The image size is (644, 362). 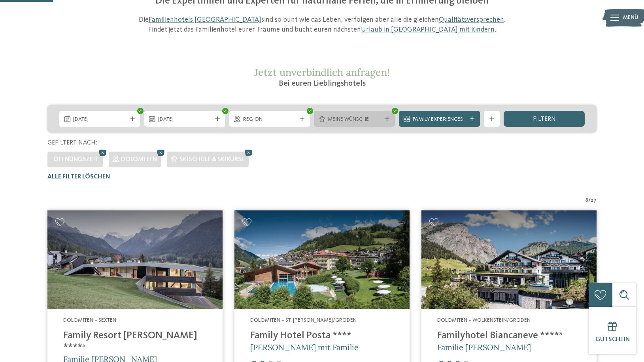 I want to click on span: Dolomiten, so click(x=139, y=160).